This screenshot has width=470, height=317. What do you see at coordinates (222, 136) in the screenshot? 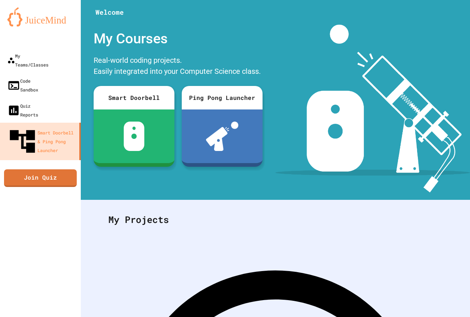
I see `img: ppl-with-ball.png` at bounding box center [222, 136].